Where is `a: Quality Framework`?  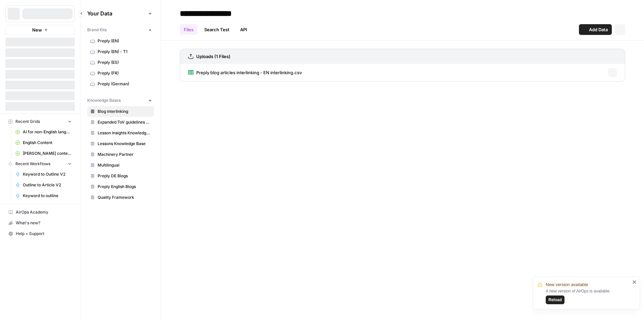
a: Quality Framework is located at coordinates (121, 197).